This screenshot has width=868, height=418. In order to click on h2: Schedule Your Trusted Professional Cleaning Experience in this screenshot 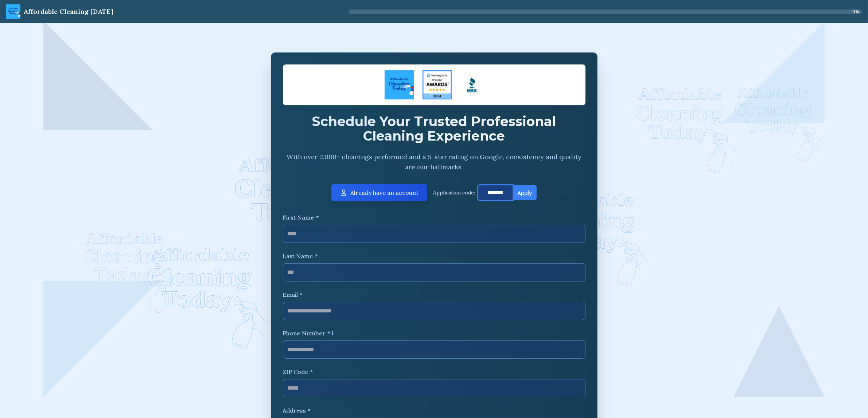, I will do `click(434, 129)`.